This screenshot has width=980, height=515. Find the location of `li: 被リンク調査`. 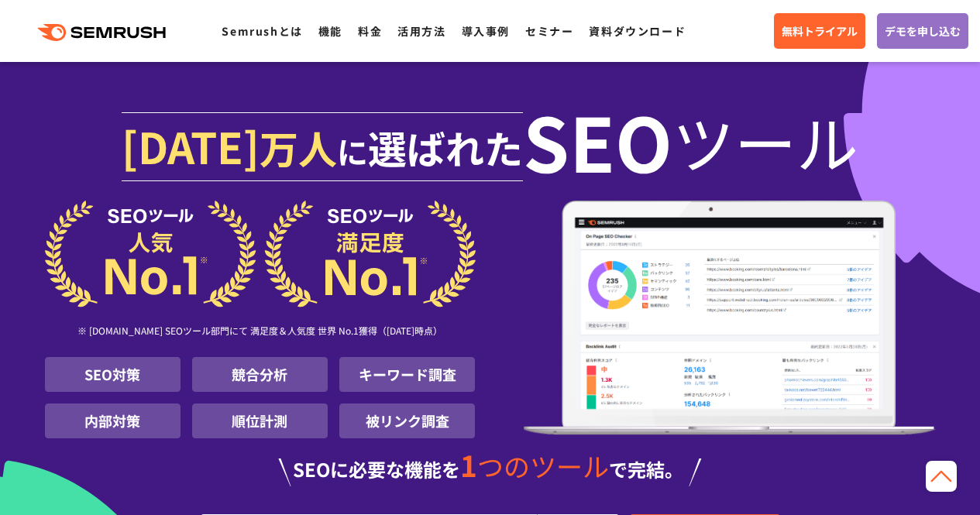

li: 被リンク調査 is located at coordinates (407, 421).